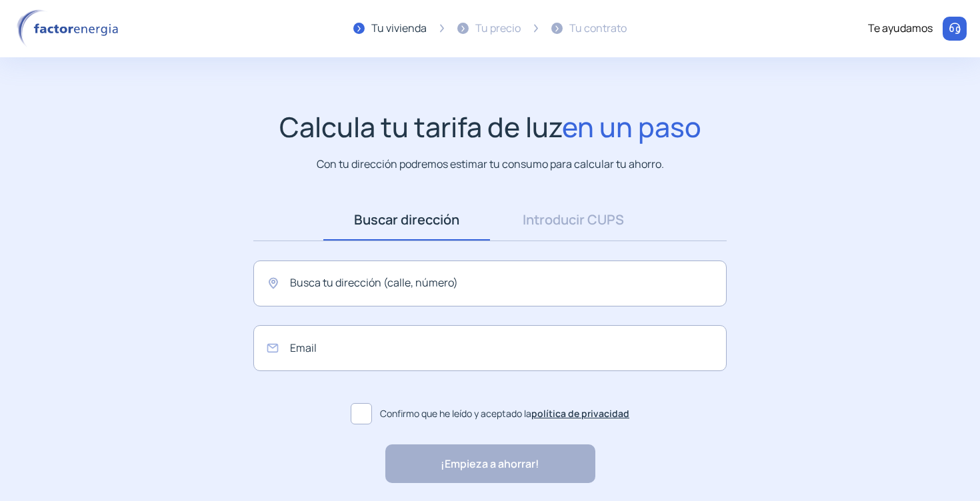  I want to click on div: Tu vivienda, so click(398, 28).